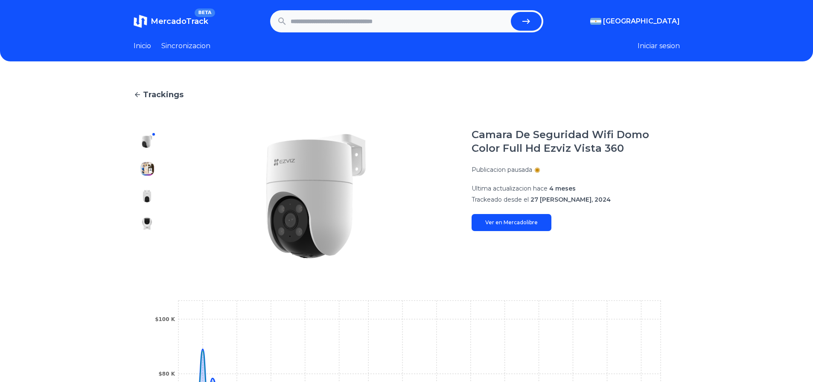 The width and height of the screenshot is (813, 382). What do you see at coordinates (500, 200) in the screenshot?
I see `span: Trackeado desde el` at bounding box center [500, 200].